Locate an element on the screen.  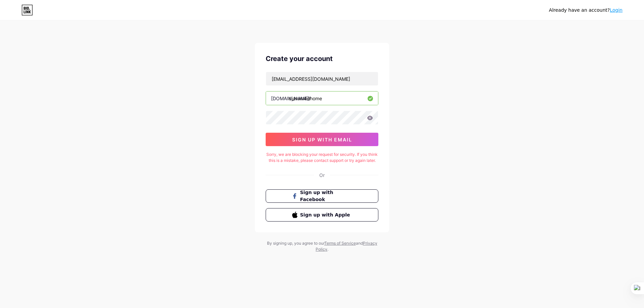
span: Sign up with Facebook is located at coordinates (326, 196).